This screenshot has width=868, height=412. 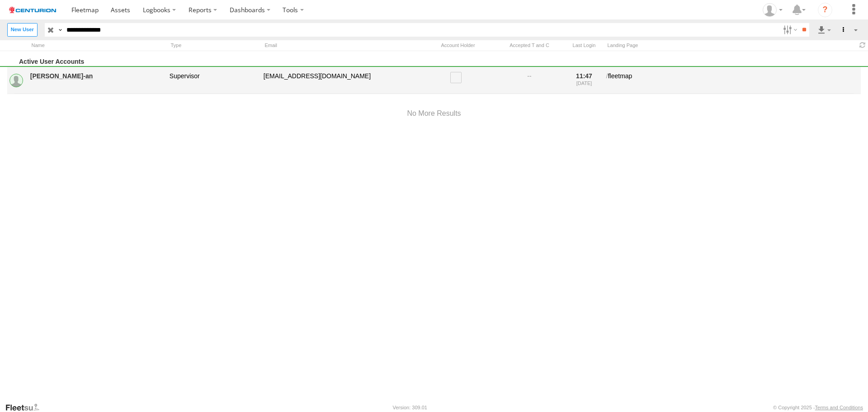 What do you see at coordinates (773, 10) in the screenshot?
I see `div: Amir Delic` at bounding box center [773, 10].